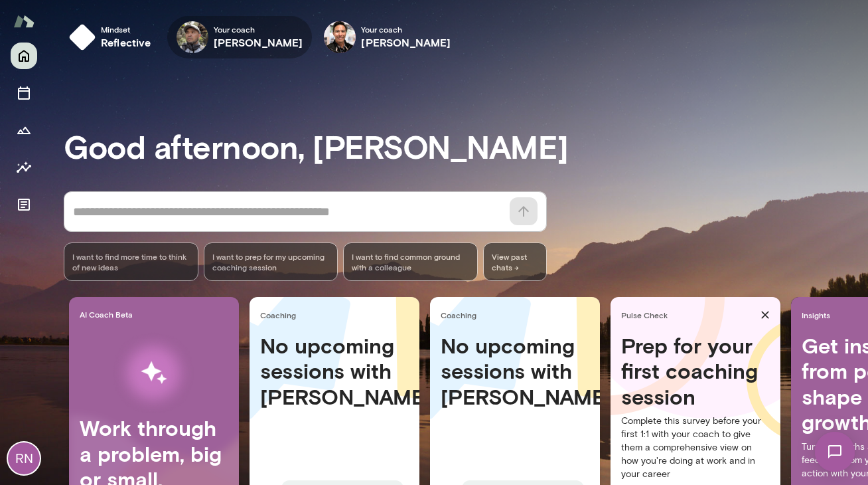 The width and height of the screenshot is (868, 485). I want to click on button: Mindsetreflective, so click(112, 38).